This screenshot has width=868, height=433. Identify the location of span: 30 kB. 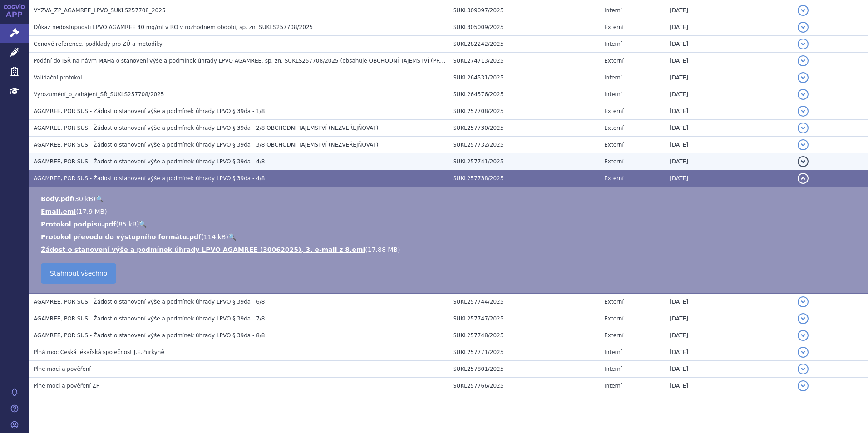
(84, 199).